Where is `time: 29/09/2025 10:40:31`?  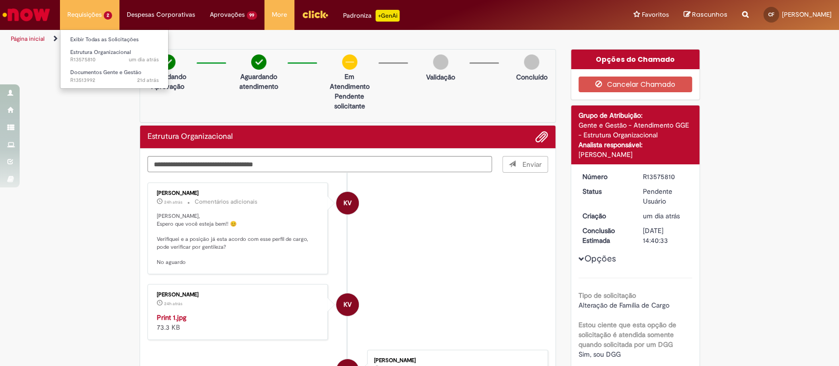 time: 29/09/2025 10:40:31 is located at coordinates (143, 59).